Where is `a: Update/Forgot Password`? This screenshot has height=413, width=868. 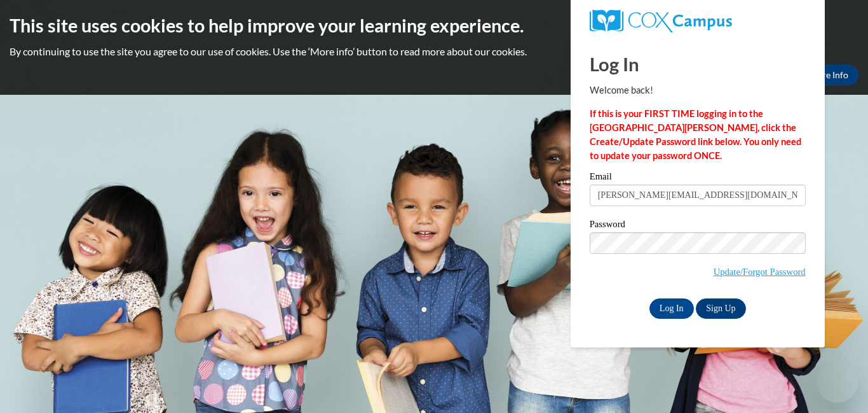
a: Update/Forgot Password is located at coordinates (759, 272).